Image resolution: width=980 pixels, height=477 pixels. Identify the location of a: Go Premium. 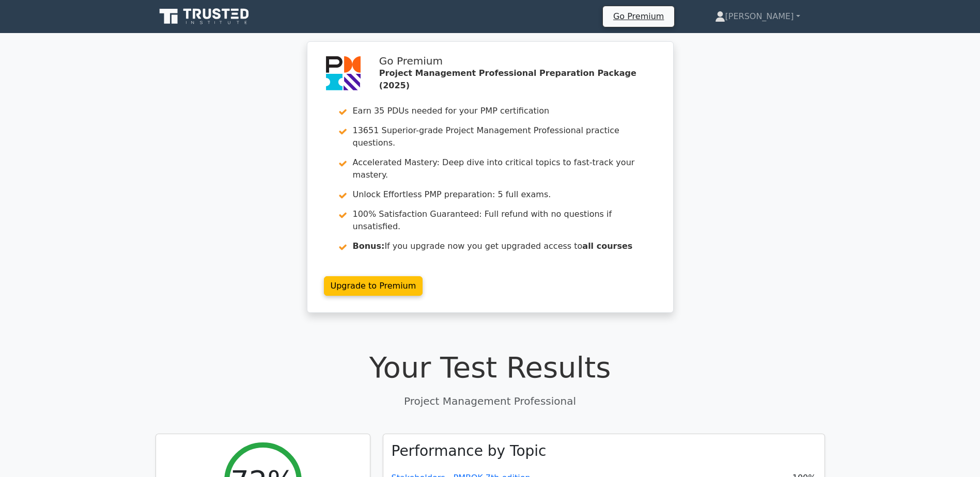
(639, 16).